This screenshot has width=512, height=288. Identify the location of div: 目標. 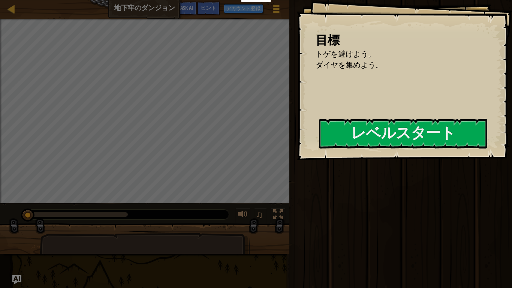
(401, 40).